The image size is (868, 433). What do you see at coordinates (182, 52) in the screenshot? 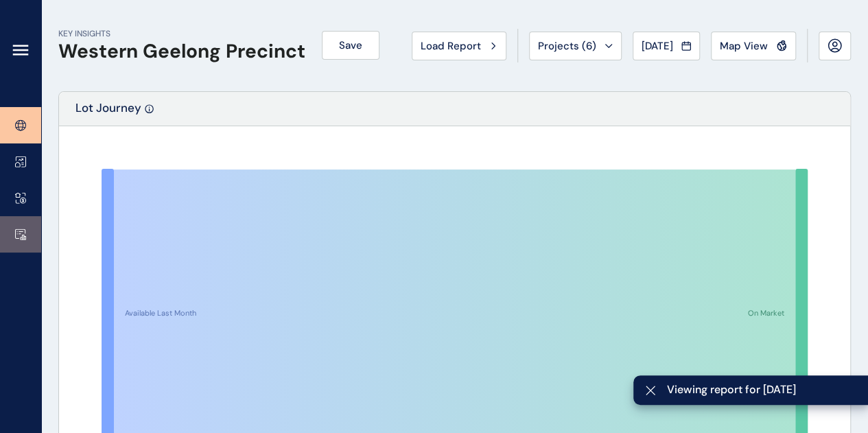
I see `h1: Western Geelong Precinct` at bounding box center [182, 52].